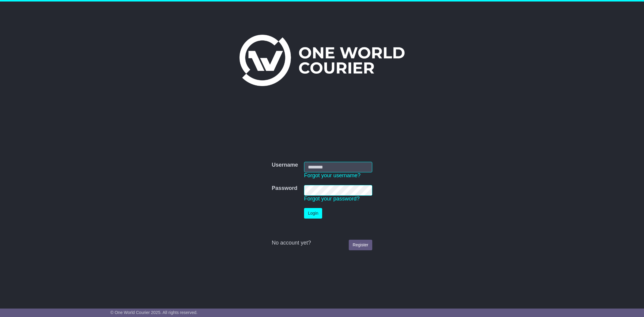 Image resolution: width=644 pixels, height=317 pixels. What do you see at coordinates (154, 312) in the screenshot?
I see `span: © One World Courier 2025. All rights reserved.` at bounding box center [154, 312].